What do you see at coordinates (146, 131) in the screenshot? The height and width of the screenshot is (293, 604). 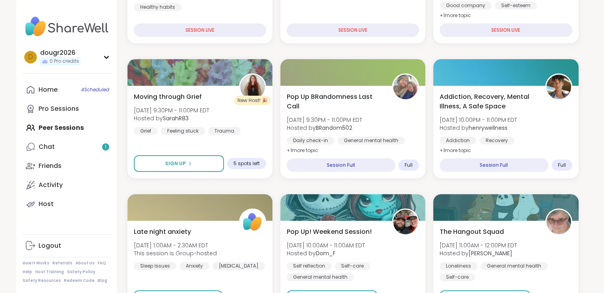 I see `div: Grief` at bounding box center [146, 131].